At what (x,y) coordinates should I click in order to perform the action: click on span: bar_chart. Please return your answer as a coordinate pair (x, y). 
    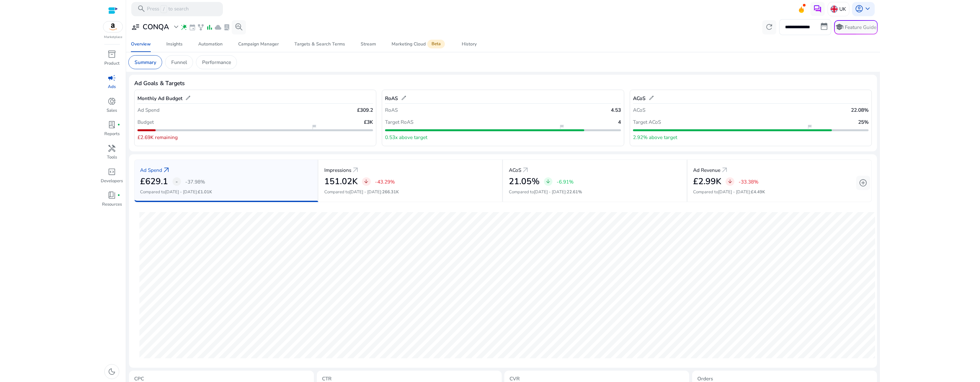
    Looking at the image, I should click on (209, 27).